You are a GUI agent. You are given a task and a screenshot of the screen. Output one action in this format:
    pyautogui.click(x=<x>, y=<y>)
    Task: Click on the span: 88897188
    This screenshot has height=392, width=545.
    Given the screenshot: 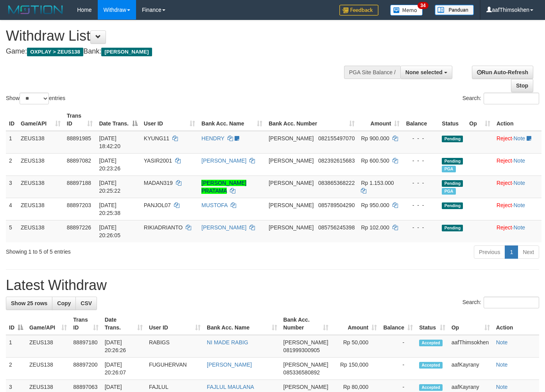 What is the action you would take?
    pyautogui.click(x=79, y=183)
    